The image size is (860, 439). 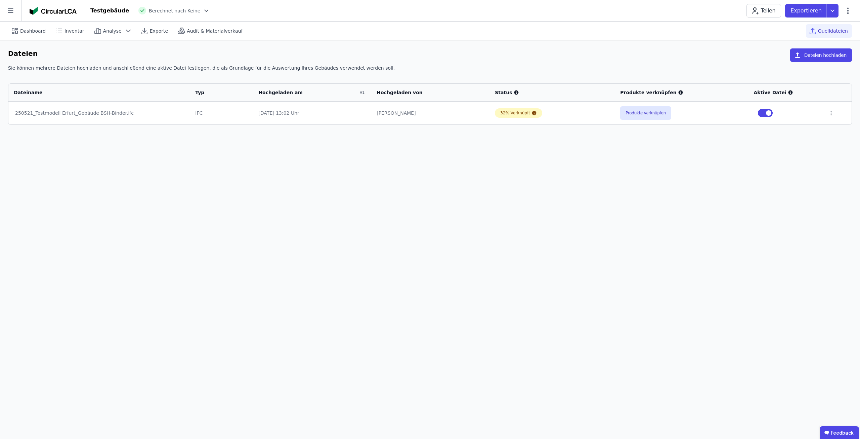 What do you see at coordinates (681, 92) in the screenshot?
I see `div: Produkte verknüpfen` at bounding box center [681, 92].